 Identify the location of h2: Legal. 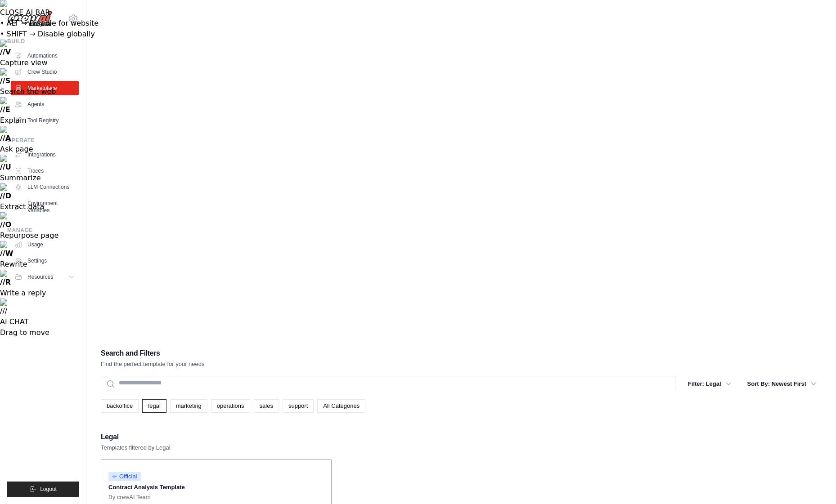
(135, 437).